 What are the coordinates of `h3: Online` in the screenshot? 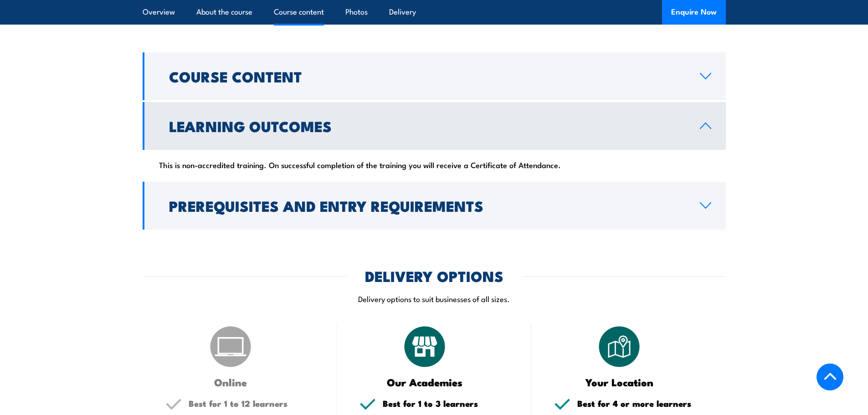 It's located at (230, 381).